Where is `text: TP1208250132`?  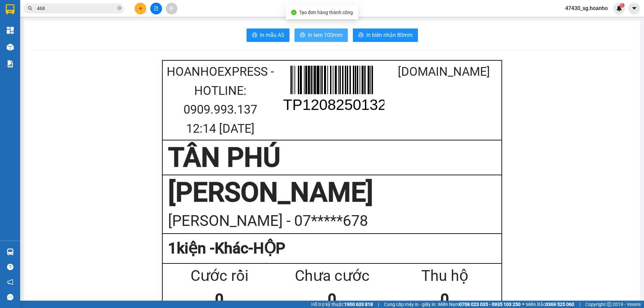
text: TP1208250132 is located at coordinates (335, 105).